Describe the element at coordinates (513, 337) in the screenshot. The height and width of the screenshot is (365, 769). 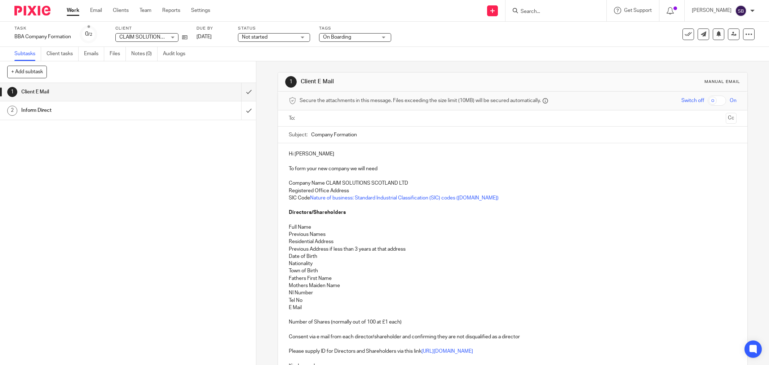
I see `p: Consent via e mail from each director/shareholder and confirming they are not disqualified as a d...` at that location.